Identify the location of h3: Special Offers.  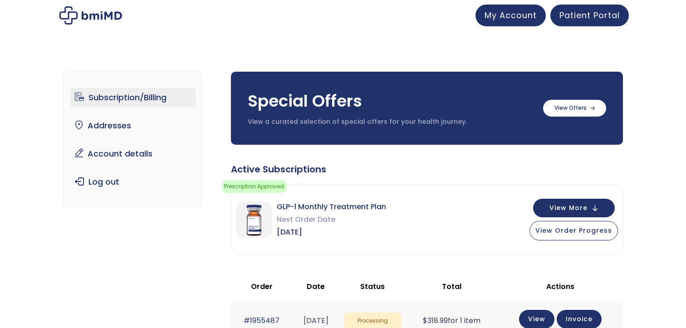
(391, 101).